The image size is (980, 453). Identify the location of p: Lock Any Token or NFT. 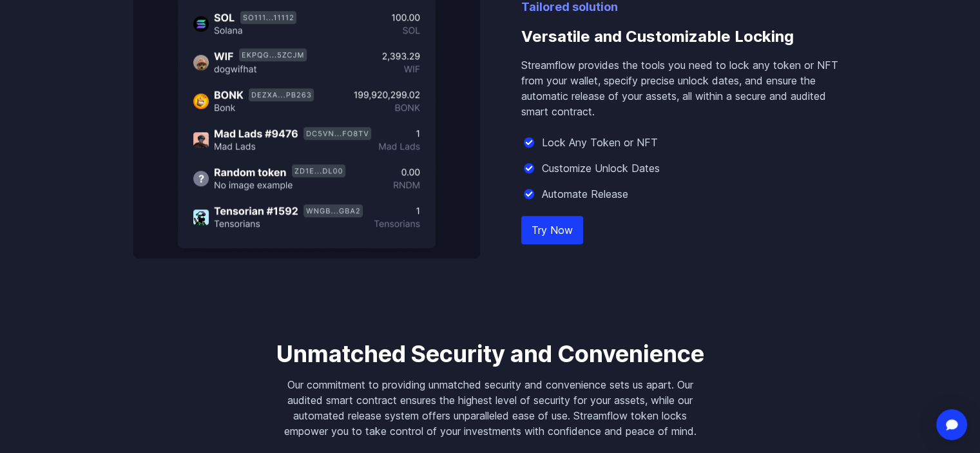
(600, 143).